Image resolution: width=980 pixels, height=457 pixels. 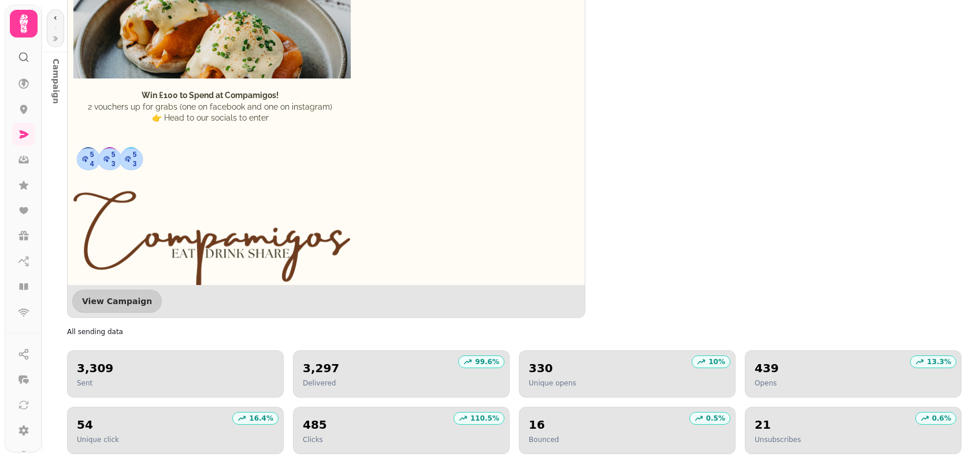 What do you see at coordinates (321, 383) in the screenshot?
I see `p: Delivered` at bounding box center [321, 383].